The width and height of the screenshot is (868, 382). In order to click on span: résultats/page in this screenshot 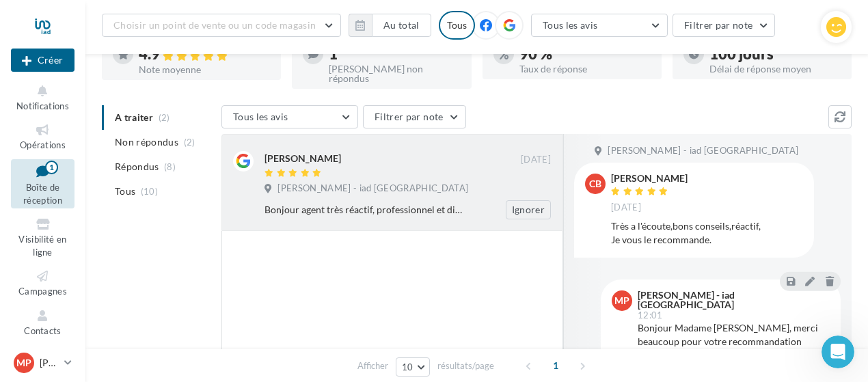, I will do `click(466, 365)`.